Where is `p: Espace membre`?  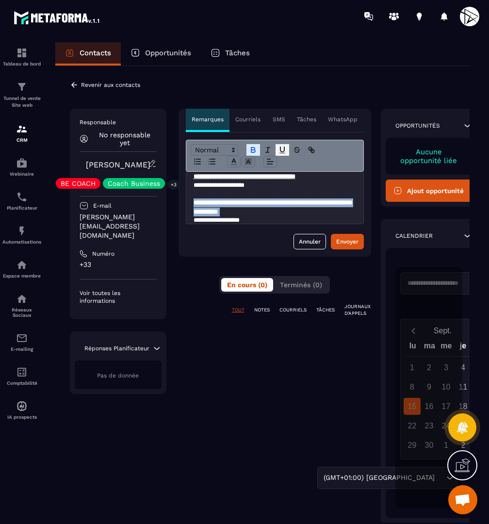 p: Espace membre is located at coordinates (22, 276).